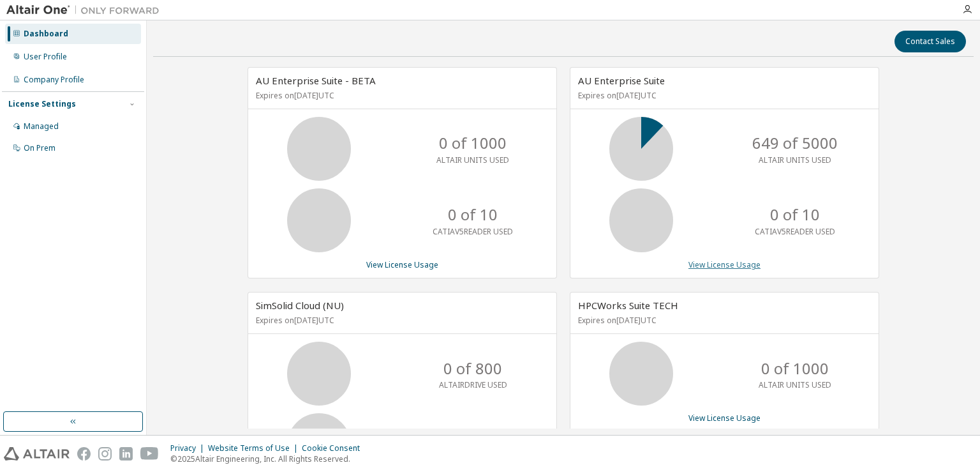 The width and height of the screenshot is (980, 472). Describe the element at coordinates (46, 34) in the screenshot. I see `div: Dashboard` at that location.